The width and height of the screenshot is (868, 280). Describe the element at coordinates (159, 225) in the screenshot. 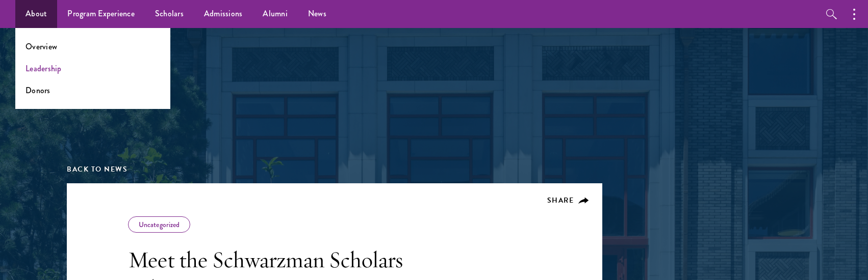

I see `a: Uncategorized` at that location.